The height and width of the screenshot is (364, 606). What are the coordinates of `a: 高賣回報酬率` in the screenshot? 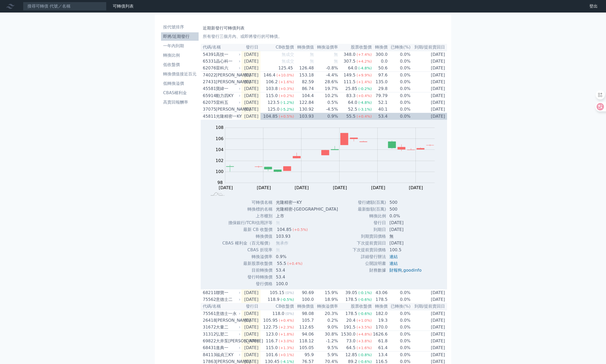 It's located at (180, 102).